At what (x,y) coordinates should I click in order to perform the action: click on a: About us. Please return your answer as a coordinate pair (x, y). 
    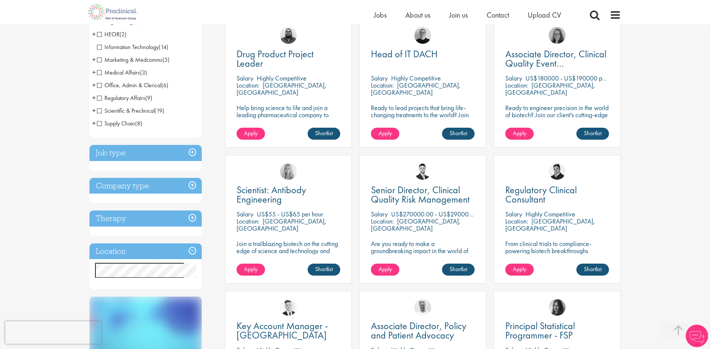
    Looking at the image, I should click on (417, 15).